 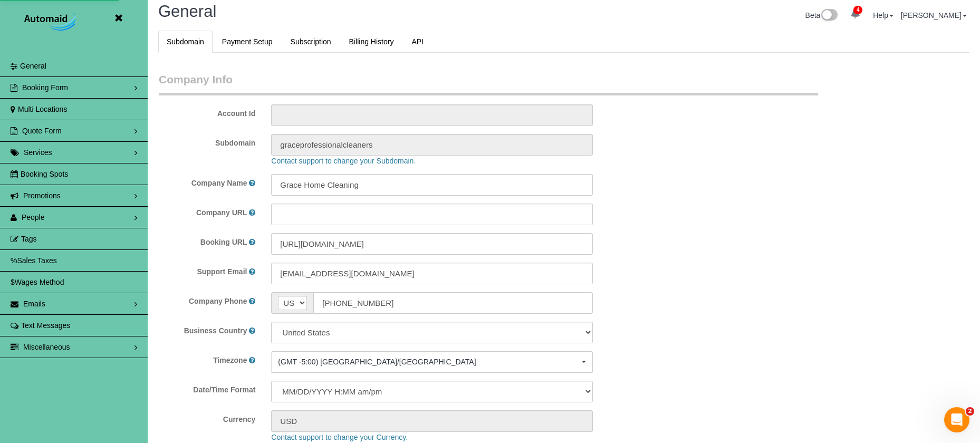 I want to click on label: Booking URL, so click(x=223, y=242).